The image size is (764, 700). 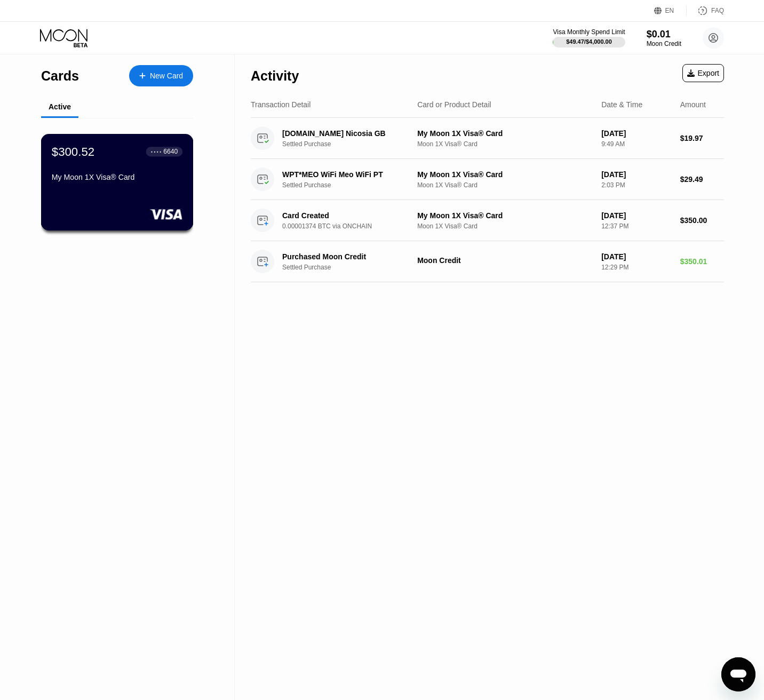 I want to click on div: $300.52, so click(x=73, y=151).